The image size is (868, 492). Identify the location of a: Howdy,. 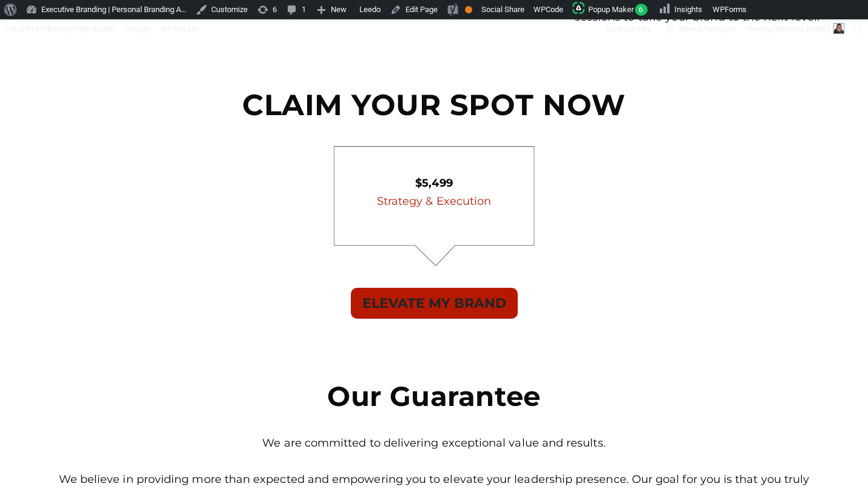
(796, 29).